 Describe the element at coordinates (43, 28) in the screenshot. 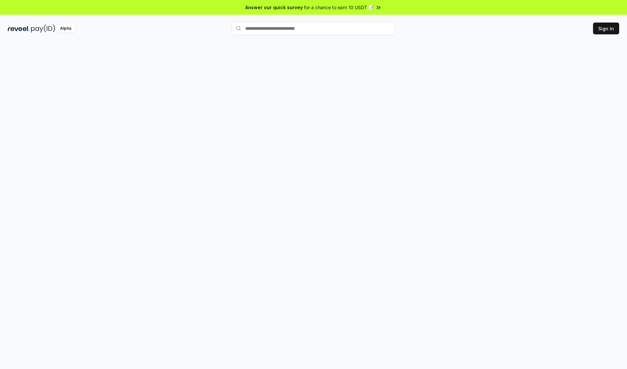

I see `img: pay_id` at that location.